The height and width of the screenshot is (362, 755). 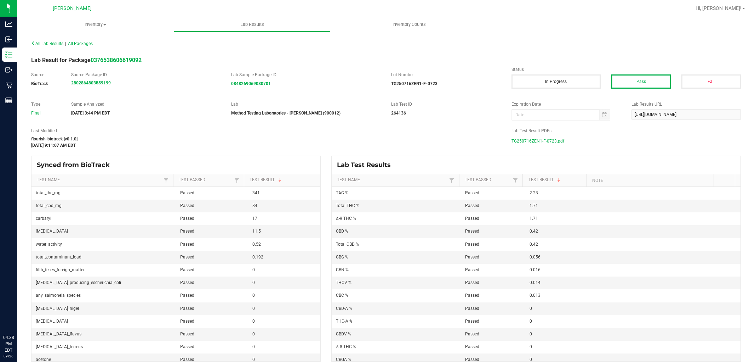 I want to click on span: THCV %, so click(x=344, y=282).